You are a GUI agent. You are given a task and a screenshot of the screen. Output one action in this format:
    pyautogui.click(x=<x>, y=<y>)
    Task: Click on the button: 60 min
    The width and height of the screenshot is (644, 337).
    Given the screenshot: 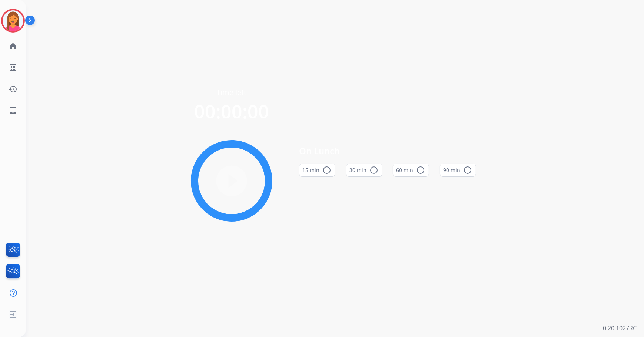 What is the action you would take?
    pyautogui.click(x=411, y=170)
    